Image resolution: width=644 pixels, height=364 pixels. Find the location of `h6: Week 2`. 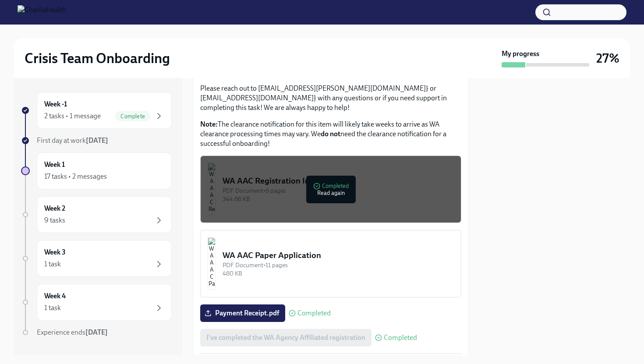

h6: Week 2 is located at coordinates (55, 209).